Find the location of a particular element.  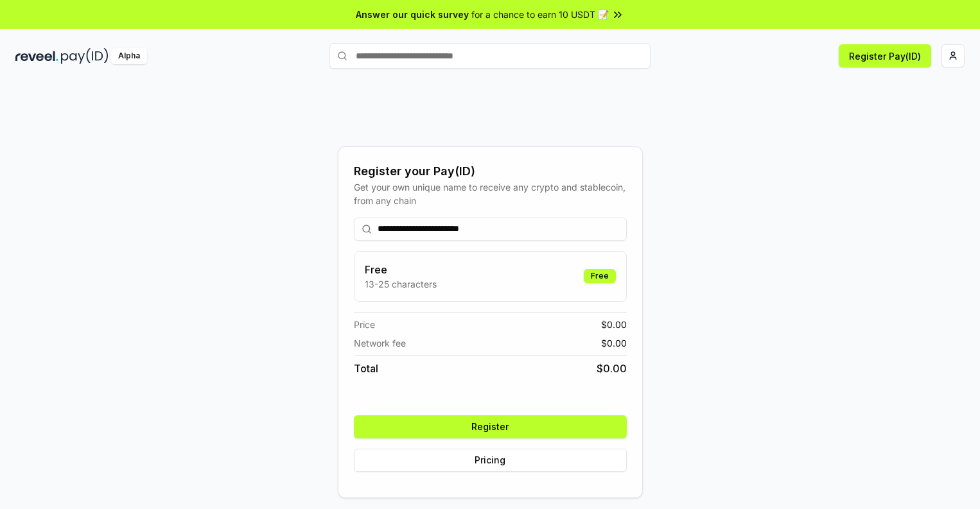

button: Pricing is located at coordinates (490, 461).